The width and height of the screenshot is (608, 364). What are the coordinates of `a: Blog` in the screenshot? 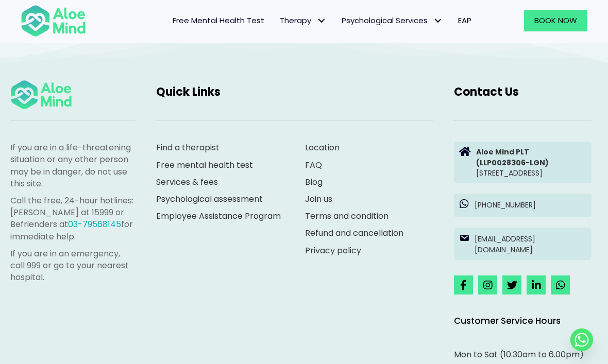 It's located at (314, 182).